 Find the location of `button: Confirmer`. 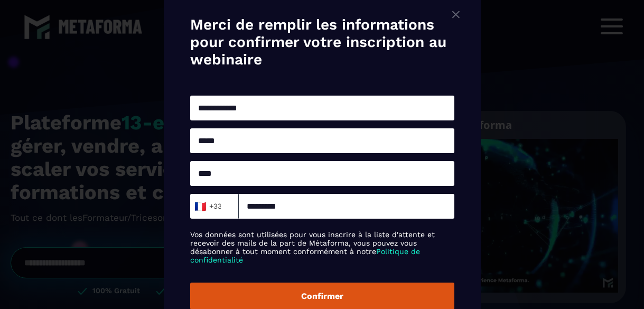

button: Confirmer is located at coordinates (322, 295).